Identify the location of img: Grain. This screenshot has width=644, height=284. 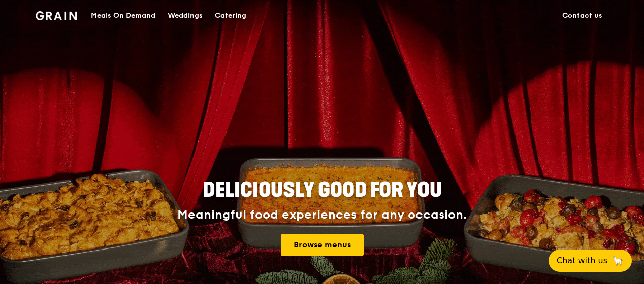
(56, 16).